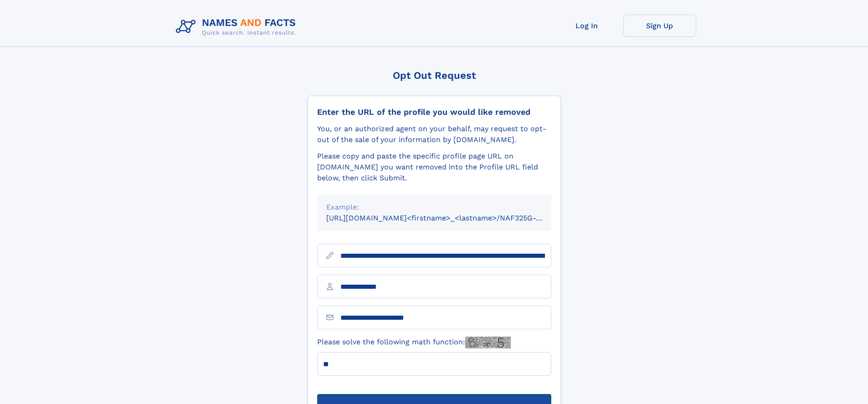 The image size is (868, 404). Describe the element at coordinates (435, 135) in the screenshot. I see `div: You, or an authorized agent on your behalf, may request to opt-out of the sale of your informatio...` at that location.